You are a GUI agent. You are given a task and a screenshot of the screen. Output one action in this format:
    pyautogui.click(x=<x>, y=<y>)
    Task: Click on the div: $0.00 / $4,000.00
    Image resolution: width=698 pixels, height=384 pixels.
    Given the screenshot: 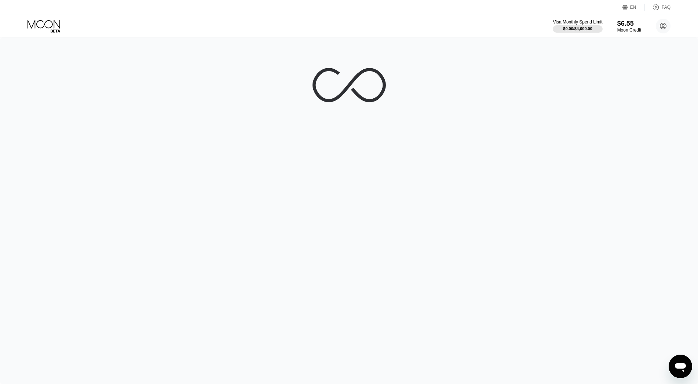 What is the action you would take?
    pyautogui.click(x=578, y=29)
    